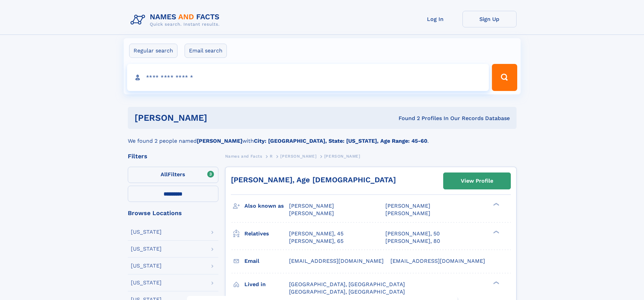 This screenshot has width=644, height=300. What do you see at coordinates (407, 118) in the screenshot?
I see `div: Found 2 Profiles In Our Records Database` at bounding box center [407, 118].